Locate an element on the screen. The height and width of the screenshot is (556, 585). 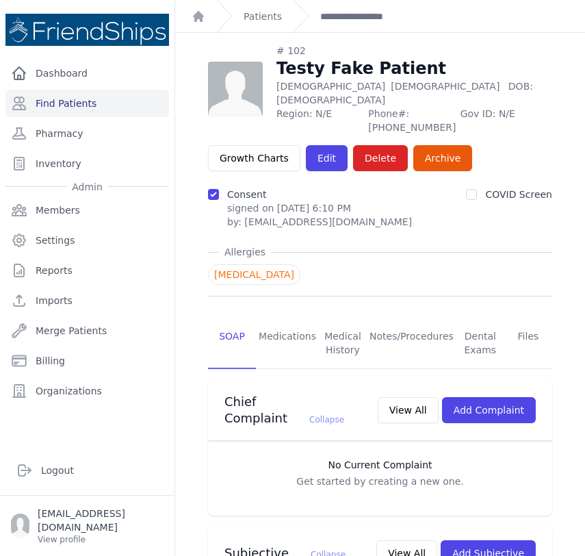
span: Gov ID: N/E is located at coordinates (507, 120).